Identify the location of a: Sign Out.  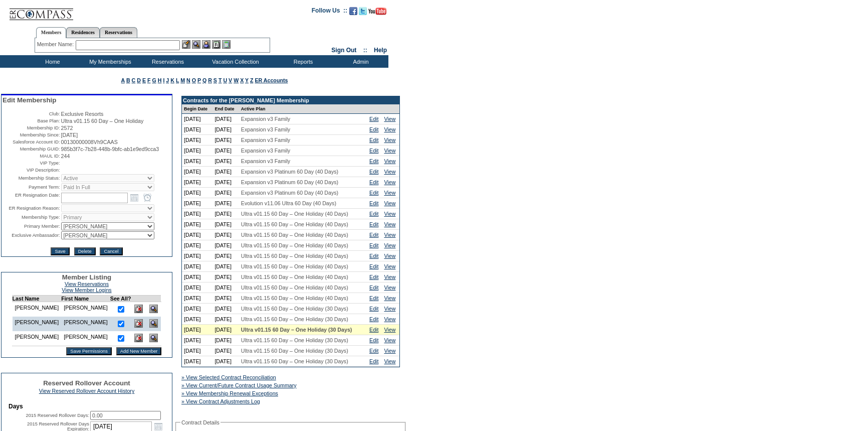
(344, 50).